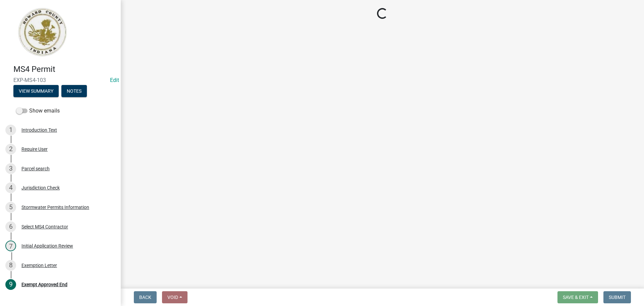  I want to click on div: 4, so click(11, 188).